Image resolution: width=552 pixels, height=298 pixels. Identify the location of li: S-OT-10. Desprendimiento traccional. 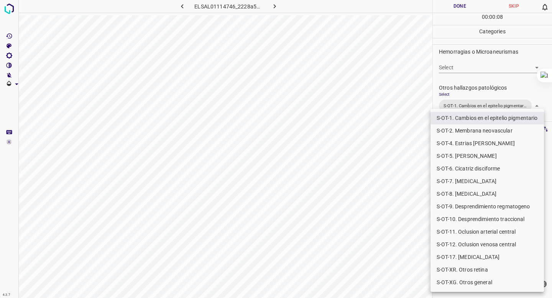
(487, 219).